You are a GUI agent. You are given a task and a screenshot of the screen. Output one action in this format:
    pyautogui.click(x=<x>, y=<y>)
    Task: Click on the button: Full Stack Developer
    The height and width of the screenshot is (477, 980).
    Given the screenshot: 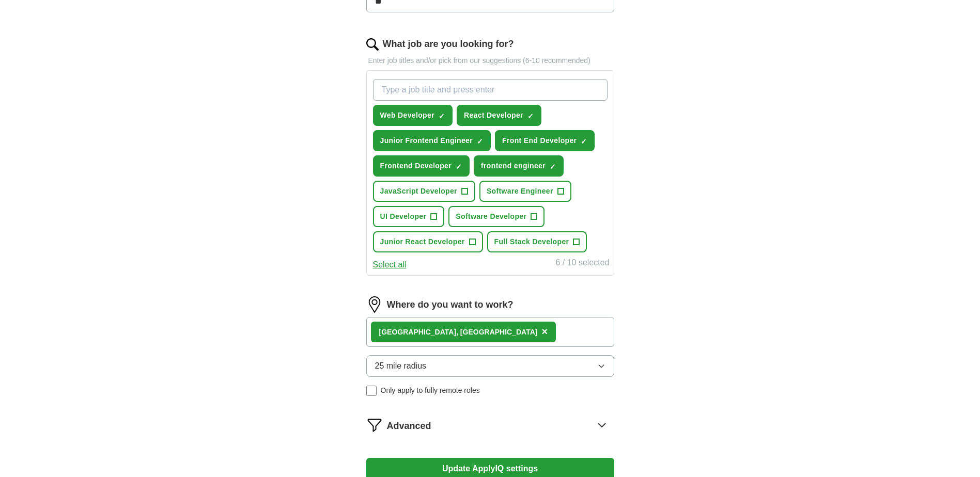 What is the action you would take?
    pyautogui.click(x=537, y=242)
    